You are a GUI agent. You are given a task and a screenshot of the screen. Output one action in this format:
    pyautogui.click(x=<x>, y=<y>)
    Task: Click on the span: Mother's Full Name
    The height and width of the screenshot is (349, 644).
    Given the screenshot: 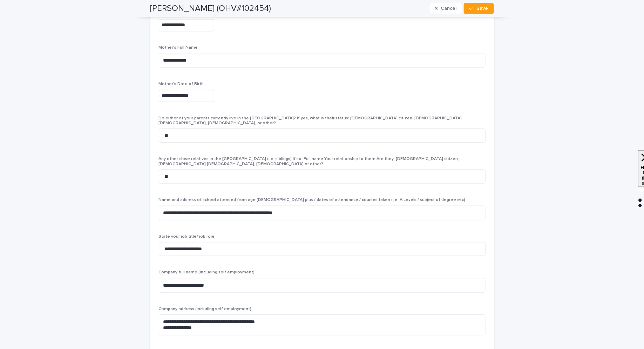 What is the action you would take?
    pyautogui.click(x=178, y=48)
    